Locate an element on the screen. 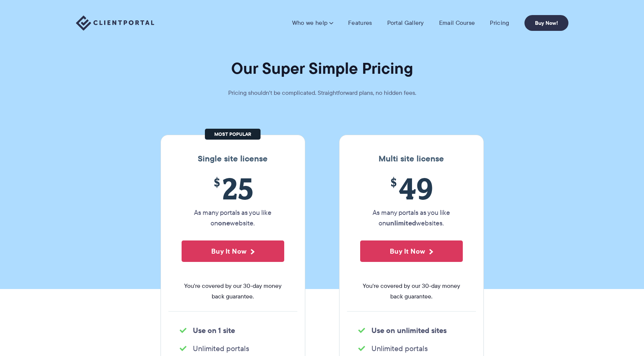  a: Who we help is located at coordinates (312, 23).